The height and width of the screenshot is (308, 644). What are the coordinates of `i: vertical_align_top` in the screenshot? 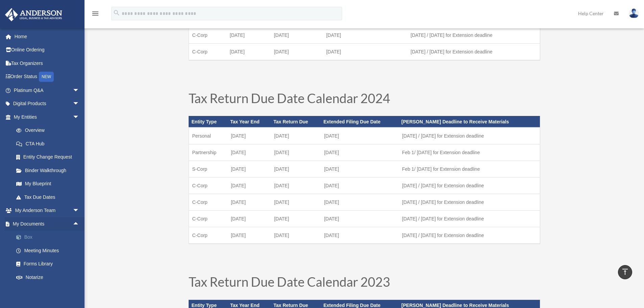 It's located at (625, 272).